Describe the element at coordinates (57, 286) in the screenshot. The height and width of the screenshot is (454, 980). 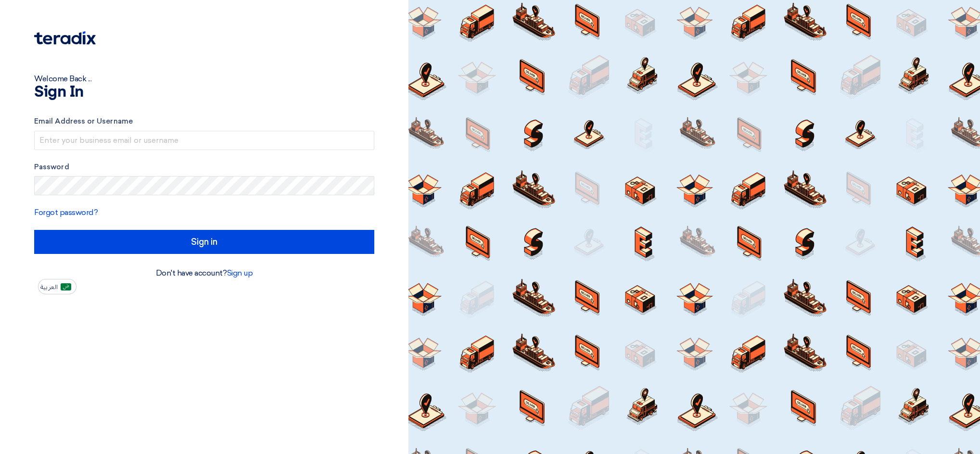
I see `button: العربية` at that location.